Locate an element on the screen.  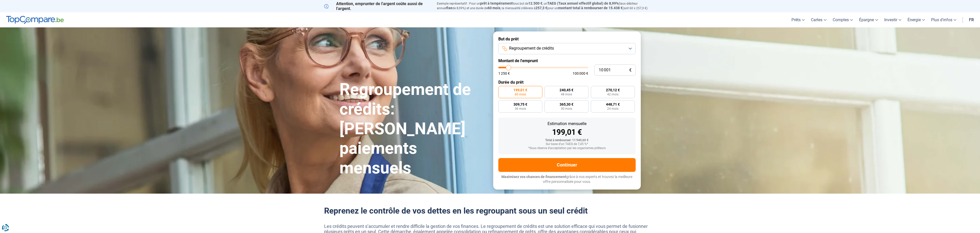
img: TopCompare is located at coordinates (35, 20).